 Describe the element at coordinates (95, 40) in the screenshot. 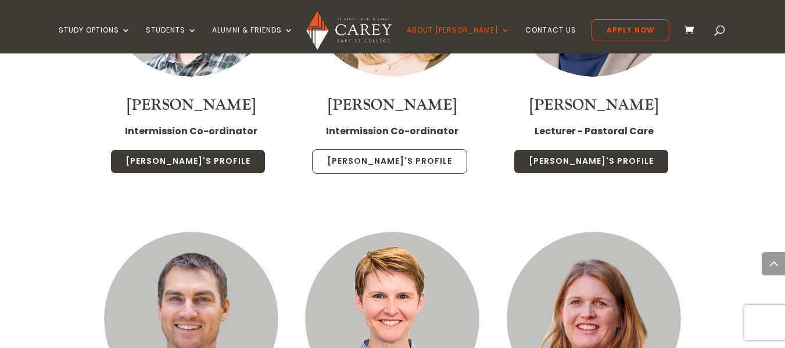

I see `a: Study Options` at that location.